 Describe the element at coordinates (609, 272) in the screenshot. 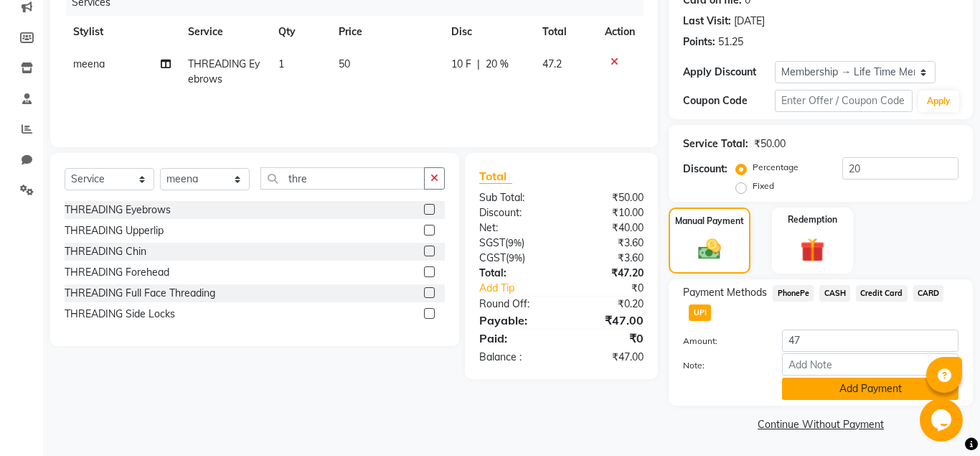

I see `div: ₹47.20` at that location.